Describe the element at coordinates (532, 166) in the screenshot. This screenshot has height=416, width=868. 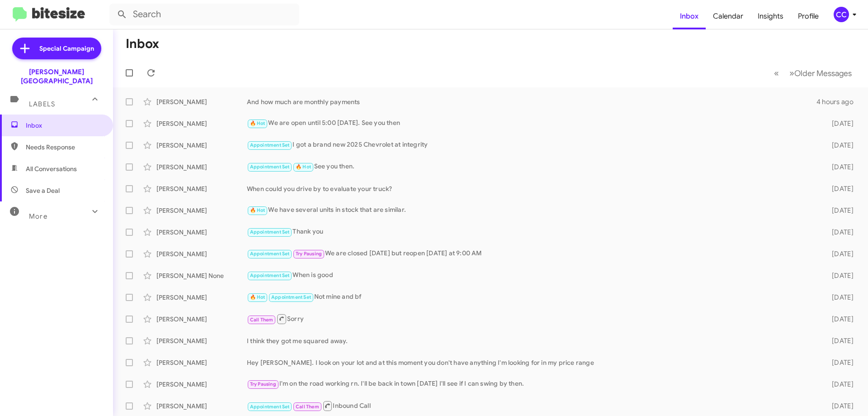
I see `div: See you then.` at that location.